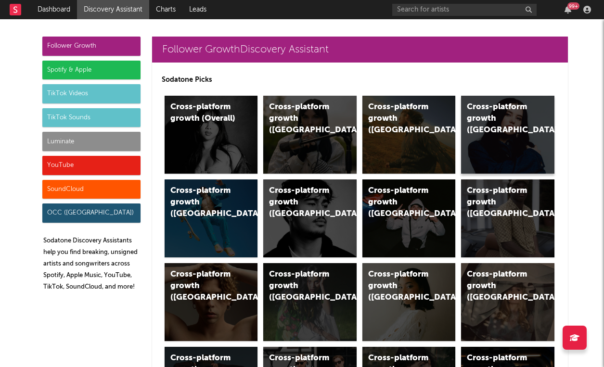  What do you see at coordinates (573, 6) in the screenshot?
I see `div: 99 +` at bounding box center [573, 6].